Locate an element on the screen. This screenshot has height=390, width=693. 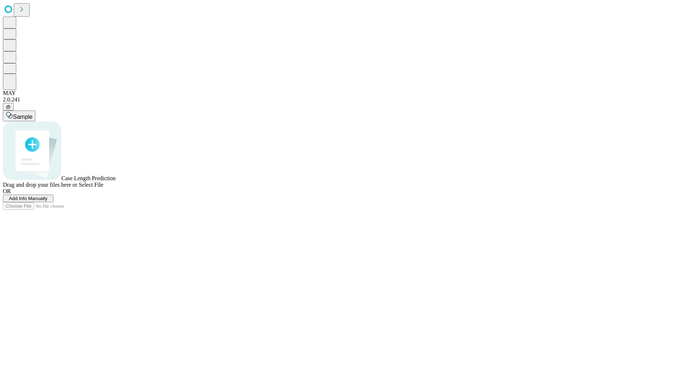
div: 2.0.241 is located at coordinates (346, 100).